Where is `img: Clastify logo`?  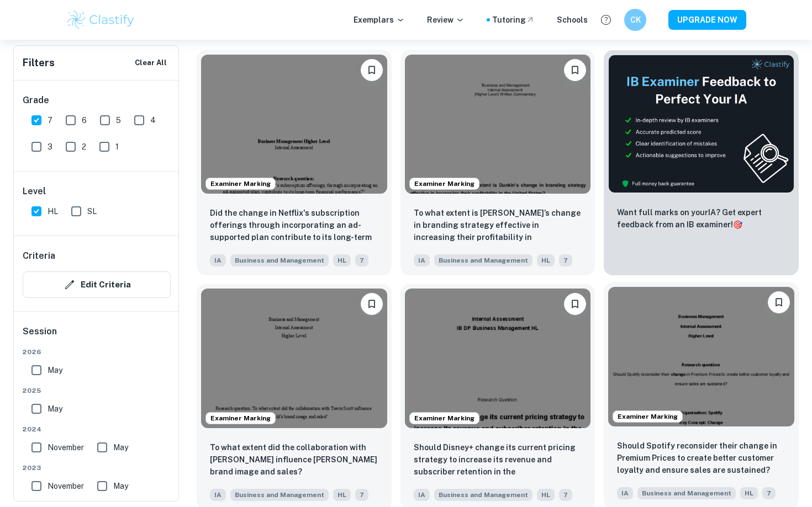
img: Clastify logo is located at coordinates (100, 20).